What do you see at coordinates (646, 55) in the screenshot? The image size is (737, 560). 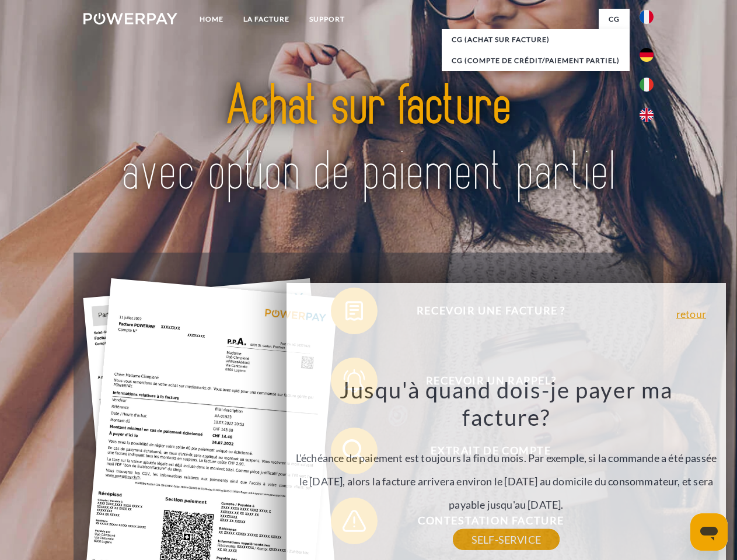 I see `img: de` at bounding box center [646, 55].